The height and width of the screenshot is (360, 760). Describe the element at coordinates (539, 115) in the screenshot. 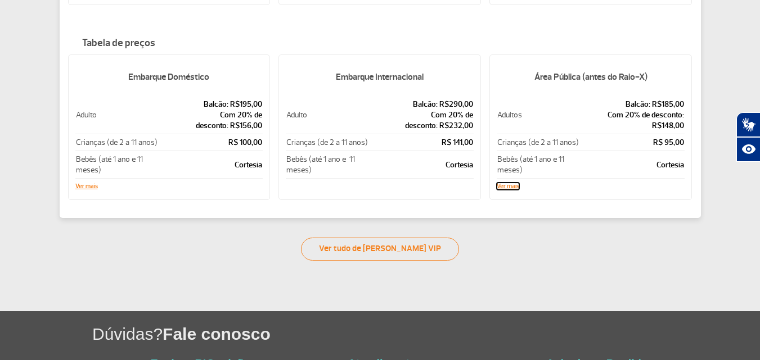

I see `p: Adultos` at that location.